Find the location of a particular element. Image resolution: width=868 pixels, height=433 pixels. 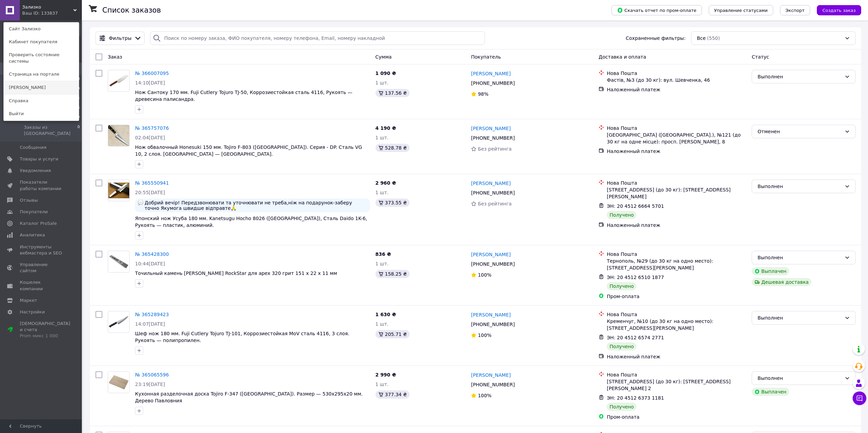

a: Нож Сантоку 170 мм. Fuji Cutlery Tojuro TJ-50, Коррозиестойкая сталь 4116, Рукоять — древесина па... is located at coordinates (244, 96).